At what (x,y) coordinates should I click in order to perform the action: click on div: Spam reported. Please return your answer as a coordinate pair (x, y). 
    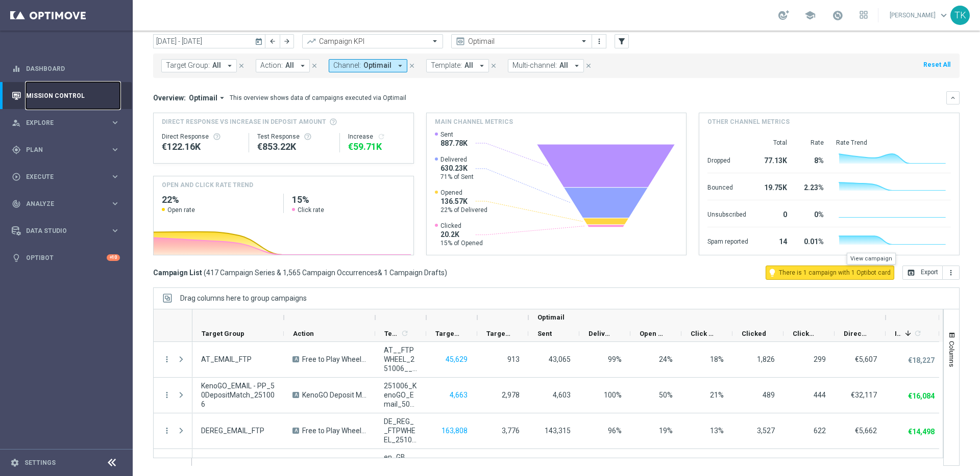
    Looking at the image, I should click on (728, 241).